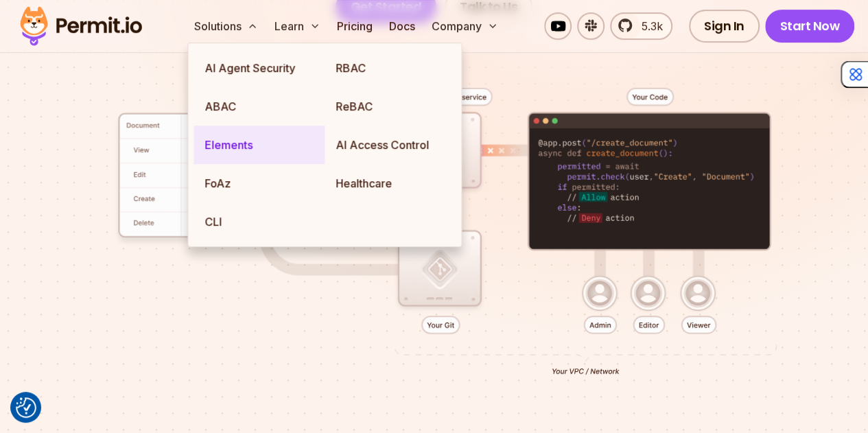 The height and width of the screenshot is (433, 868). What do you see at coordinates (390, 183) in the screenshot?
I see `a: Healthcare` at bounding box center [390, 183].